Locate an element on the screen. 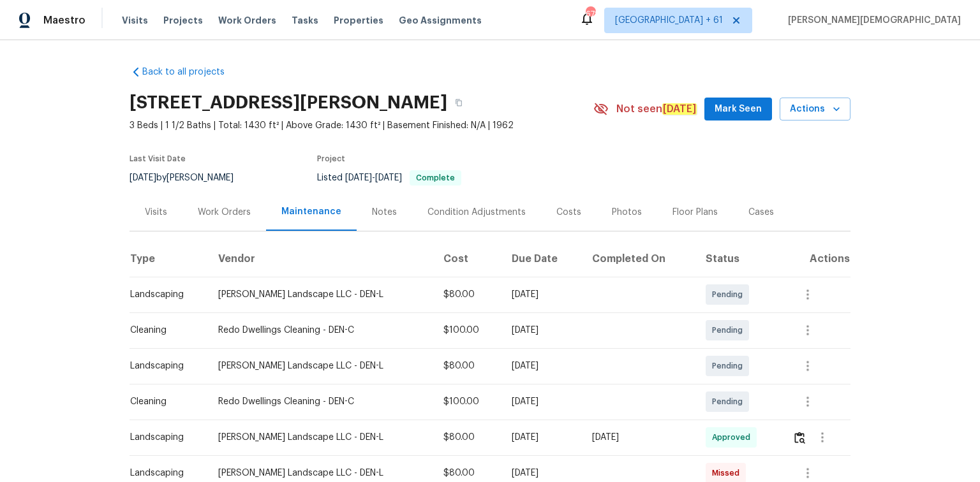 This screenshot has width=980, height=482. span: Actions is located at coordinates (815, 109).